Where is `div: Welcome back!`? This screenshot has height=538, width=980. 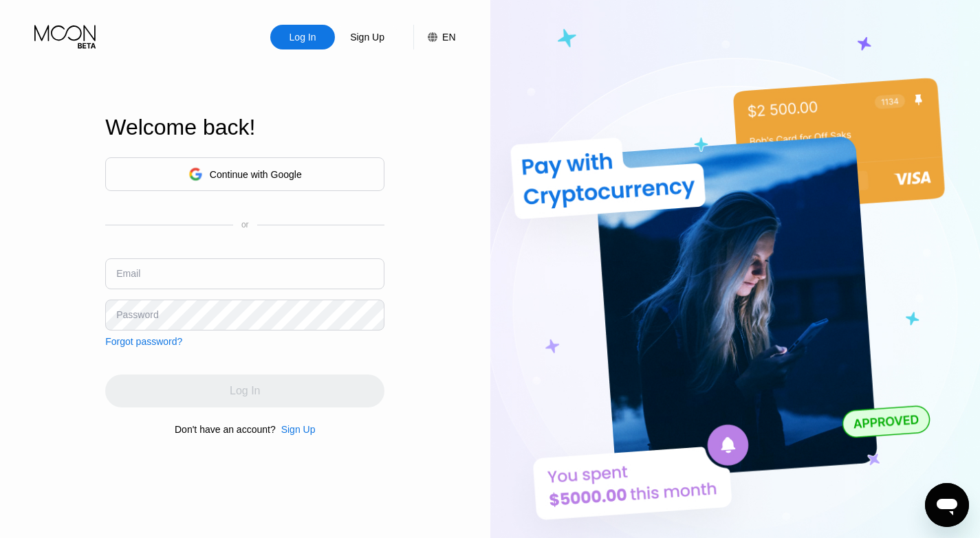 div: Welcome back! is located at coordinates (244, 127).